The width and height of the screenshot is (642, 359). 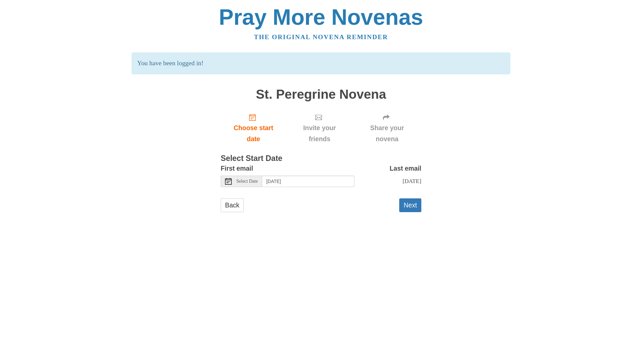 What do you see at coordinates (411, 205) in the screenshot?
I see `button: Next` at bounding box center [411, 205].